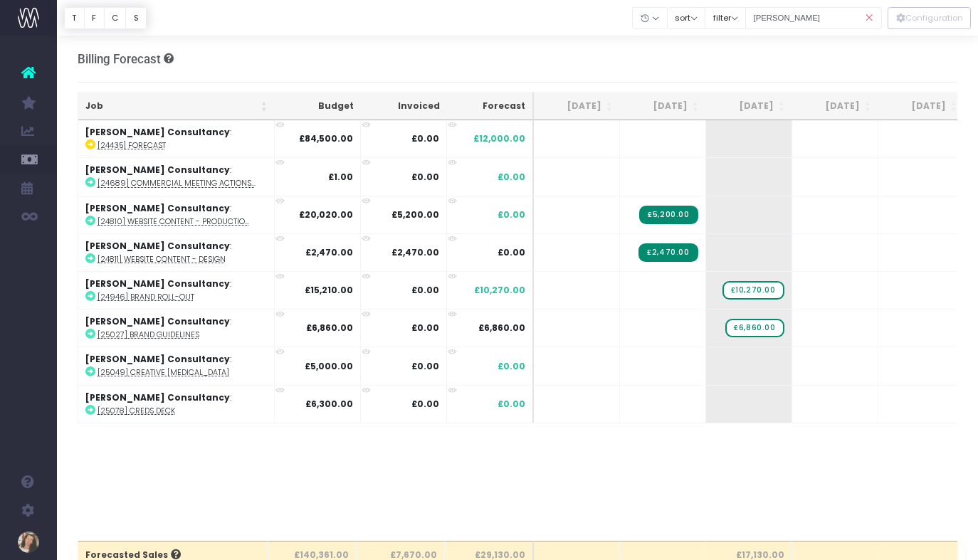 The width and height of the screenshot is (978, 560). What do you see at coordinates (148, 335) in the screenshot?
I see `abbr: [25027] Brand guidelines` at bounding box center [148, 335].